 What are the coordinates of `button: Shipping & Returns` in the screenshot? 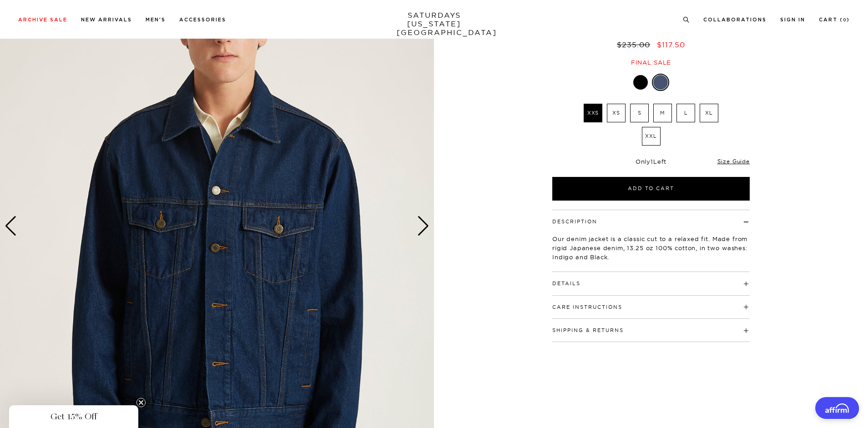 It's located at (587, 330).